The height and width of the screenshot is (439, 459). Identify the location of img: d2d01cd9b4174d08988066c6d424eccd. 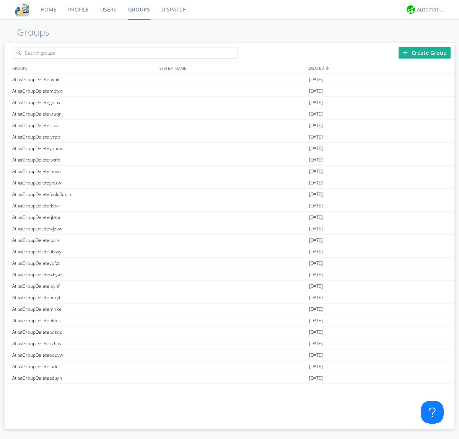
(411, 10).